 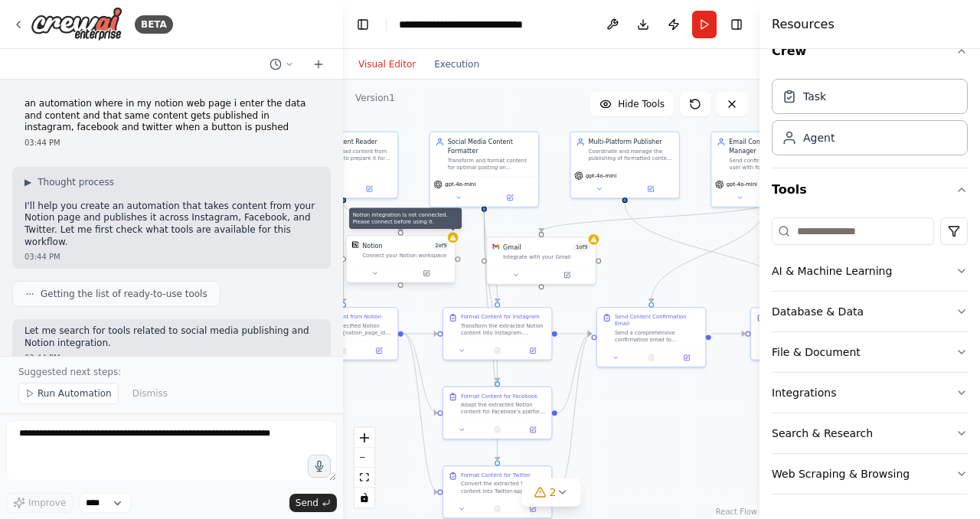 What do you see at coordinates (497, 491) in the screenshot?
I see `div: Format Content for TwitterConvert the extracted Notion content into Twitter-appropriate format. C...` at bounding box center [497, 491].